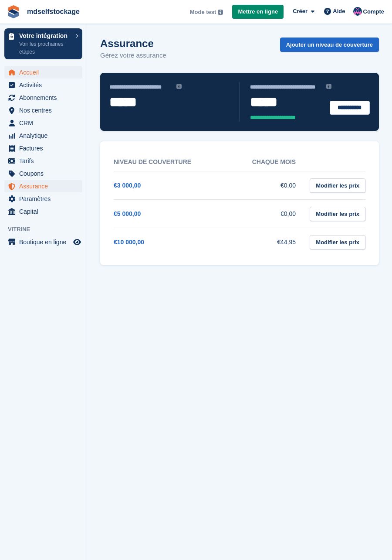  Describe the element at coordinates (46, 173) in the screenshot. I see `span: Coupons` at that location.